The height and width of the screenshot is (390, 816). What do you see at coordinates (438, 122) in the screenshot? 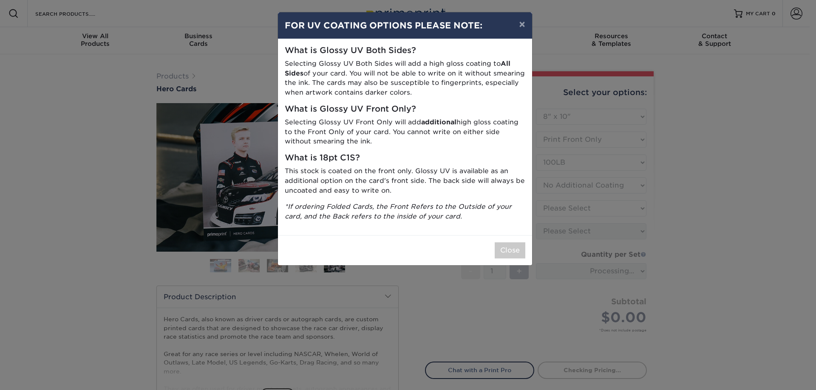
I see `strong: additional` at bounding box center [438, 122].